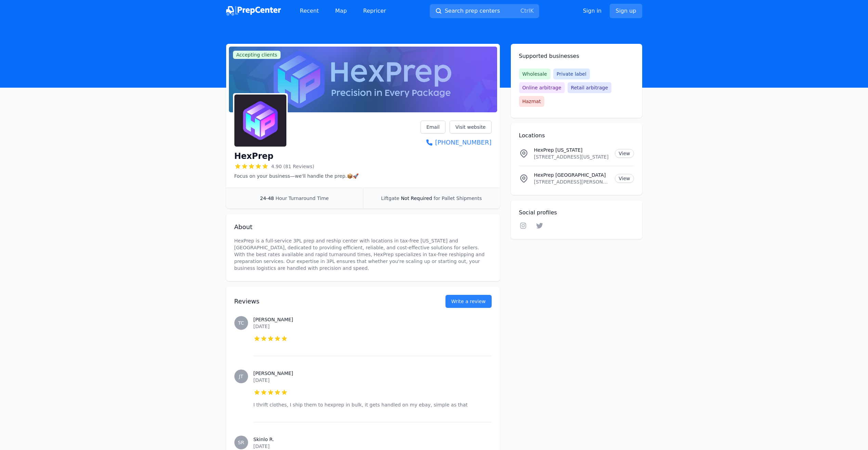 The image size is (868, 450). I want to click on span: Accepting clients, so click(257, 54).